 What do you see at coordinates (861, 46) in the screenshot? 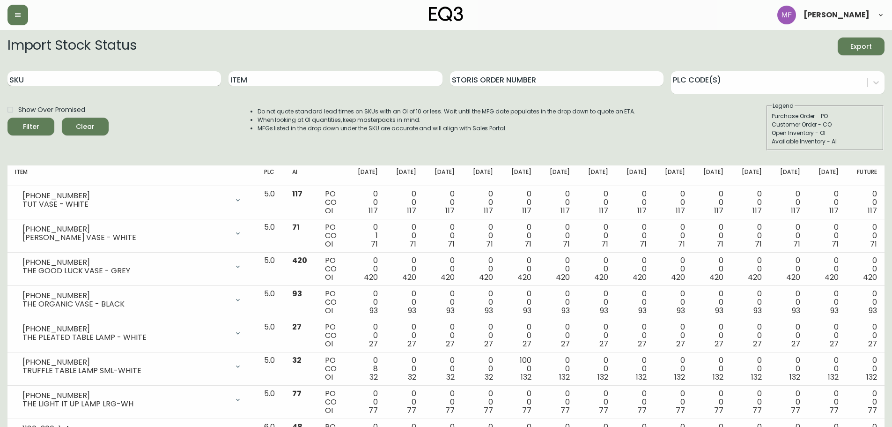
I see `button: Export` at bounding box center [861, 46].